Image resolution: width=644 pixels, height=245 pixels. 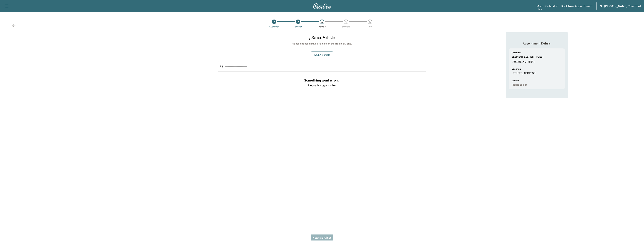 I want to click on h3: Something went wrong, so click(x=322, y=80).